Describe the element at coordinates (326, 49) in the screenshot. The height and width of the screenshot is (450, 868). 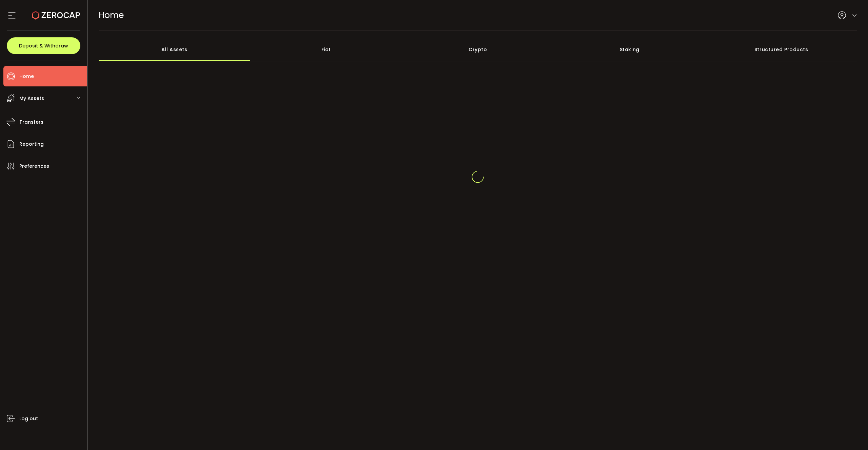
I see `div: Fiat` at that location.